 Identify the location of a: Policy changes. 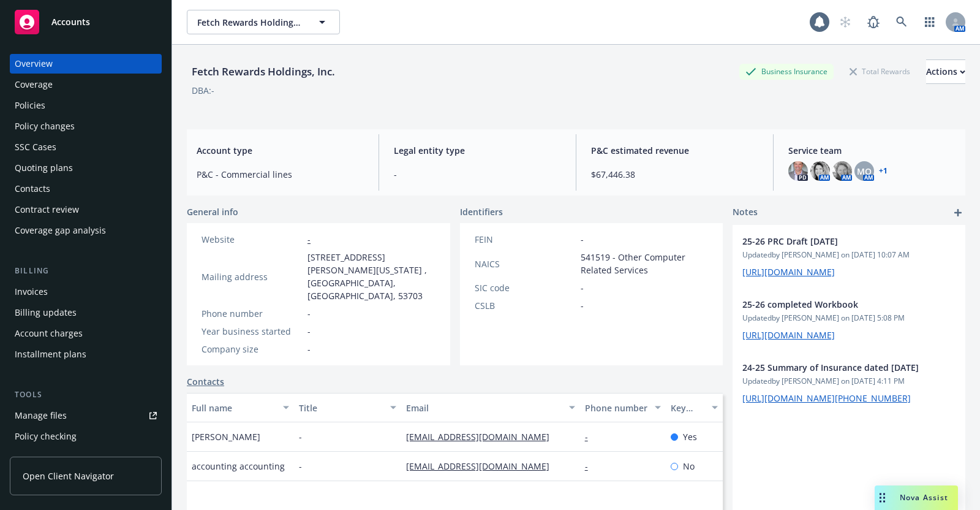
(86, 126).